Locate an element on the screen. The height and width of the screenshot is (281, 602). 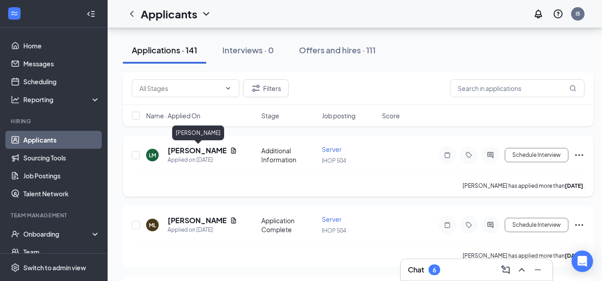
a: Team is located at coordinates (61, 252).